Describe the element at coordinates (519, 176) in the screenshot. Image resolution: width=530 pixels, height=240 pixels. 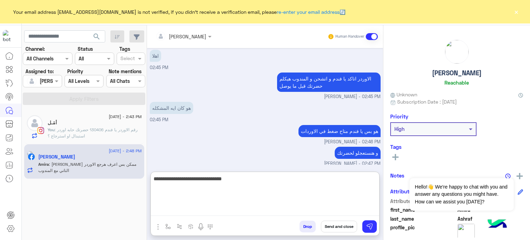
I see `img: add` at that location.